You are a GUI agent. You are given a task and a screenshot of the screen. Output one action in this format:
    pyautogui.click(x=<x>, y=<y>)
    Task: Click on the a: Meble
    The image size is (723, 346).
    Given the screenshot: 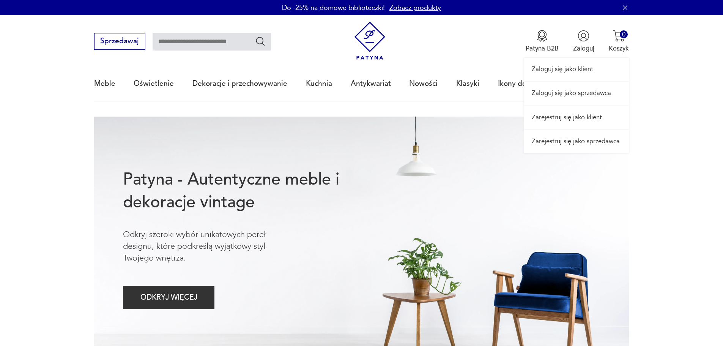 What is the action you would take?
    pyautogui.click(x=105, y=83)
    